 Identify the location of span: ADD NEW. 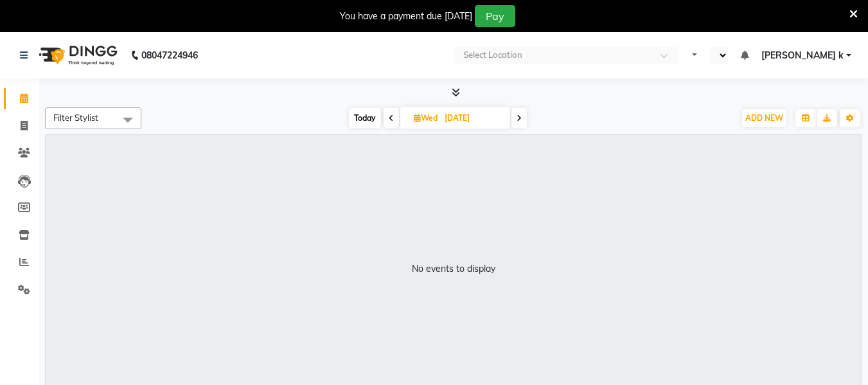
(764, 117).